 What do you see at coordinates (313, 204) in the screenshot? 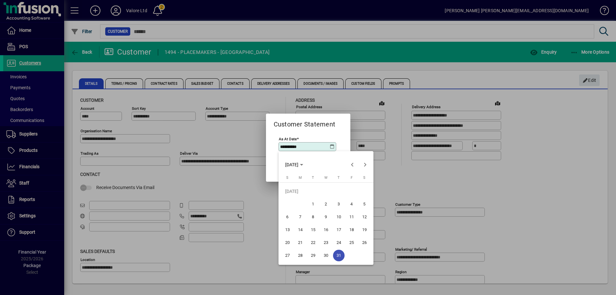
I see `button: Tue Jul 01 2025` at bounding box center [313, 204].